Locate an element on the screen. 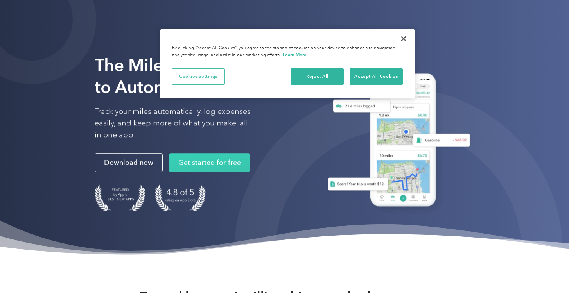 The width and height of the screenshot is (569, 293). button: Close is located at coordinates (404, 39).